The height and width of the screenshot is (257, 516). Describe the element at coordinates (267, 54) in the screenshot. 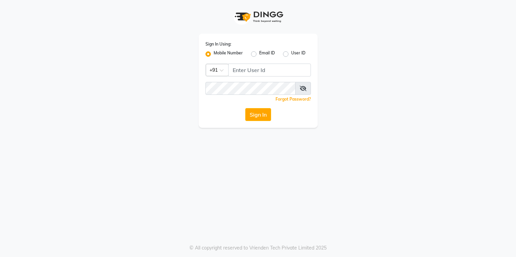

I see `label: Email ID` at that location.